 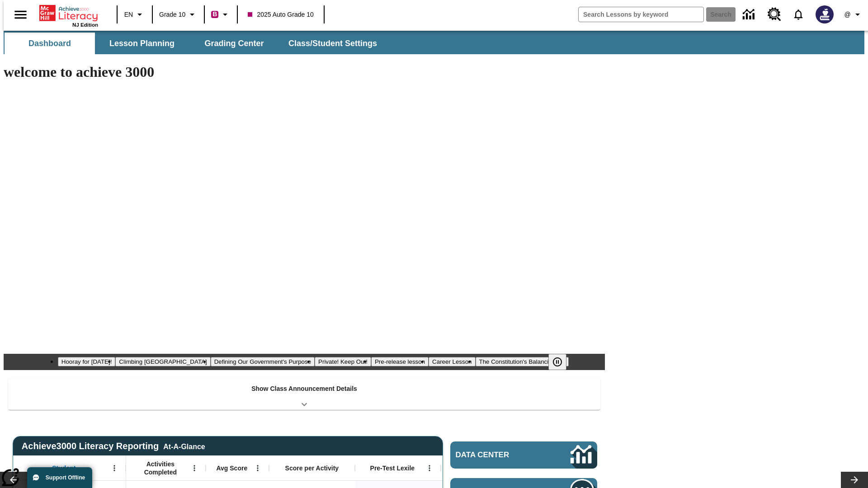 I want to click on span: NJ Edition, so click(x=85, y=25).